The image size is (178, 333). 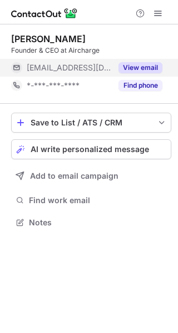 What do you see at coordinates (91, 149) in the screenshot?
I see `button: AI write personalized message` at bounding box center [91, 149].